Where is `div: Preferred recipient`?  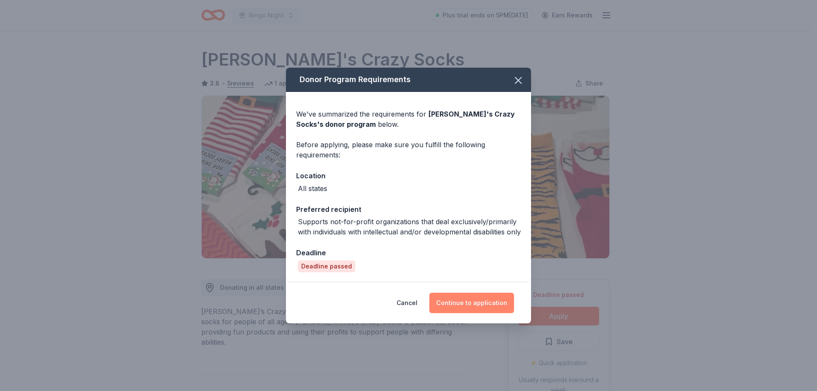 div: Preferred recipient is located at coordinates (409, 209).